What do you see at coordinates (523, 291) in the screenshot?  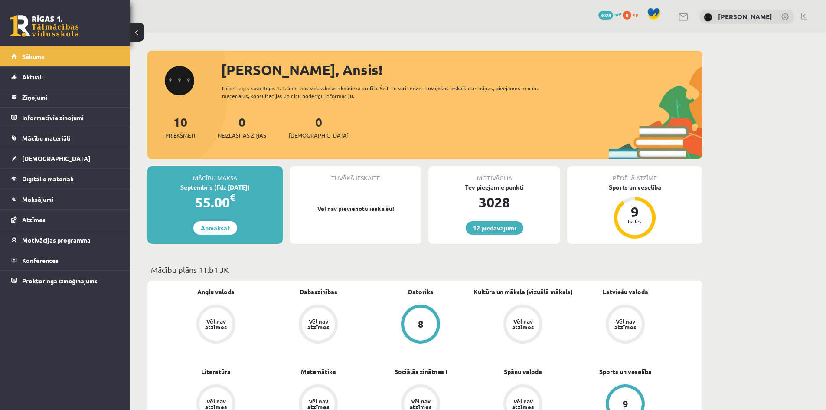 I see `a: Kultūra un māksla (vizuālā māksla)` at bounding box center [523, 291].